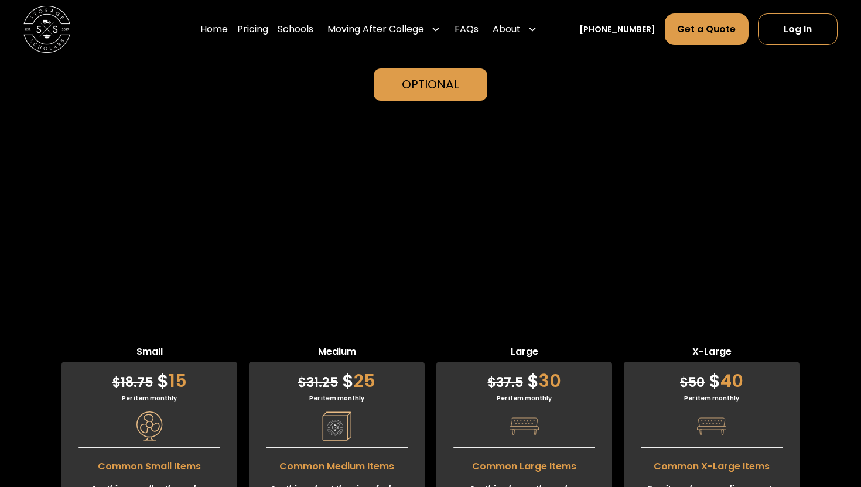 The height and width of the screenshot is (487, 861). What do you see at coordinates (47, 29) in the screenshot?
I see `a: home` at bounding box center [47, 29].